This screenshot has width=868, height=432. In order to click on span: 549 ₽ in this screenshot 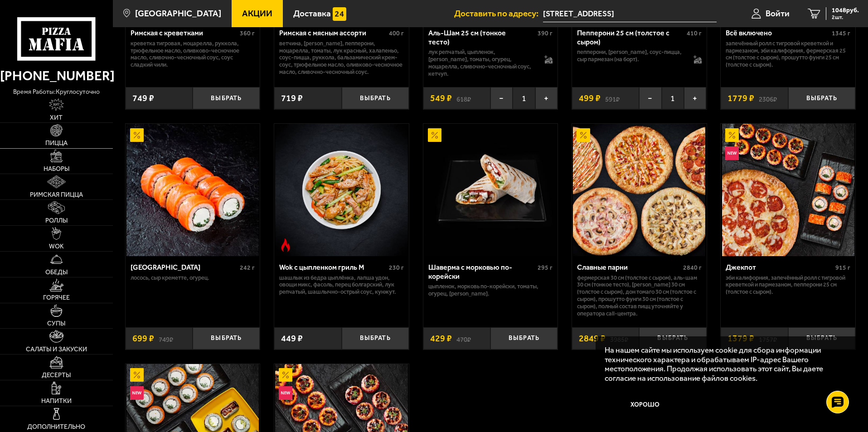, I will do `click(441, 98)`.